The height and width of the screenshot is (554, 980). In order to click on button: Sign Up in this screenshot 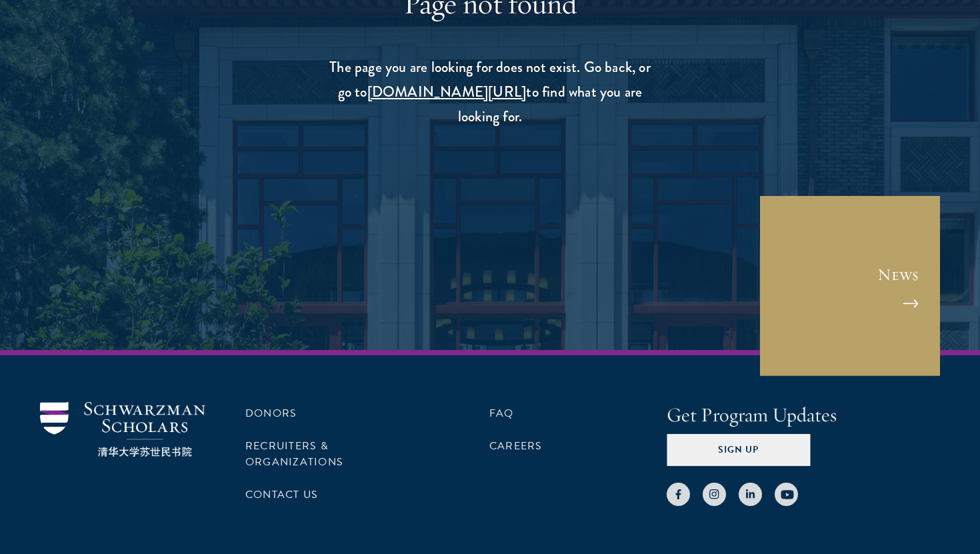, I will do `click(738, 450)`.